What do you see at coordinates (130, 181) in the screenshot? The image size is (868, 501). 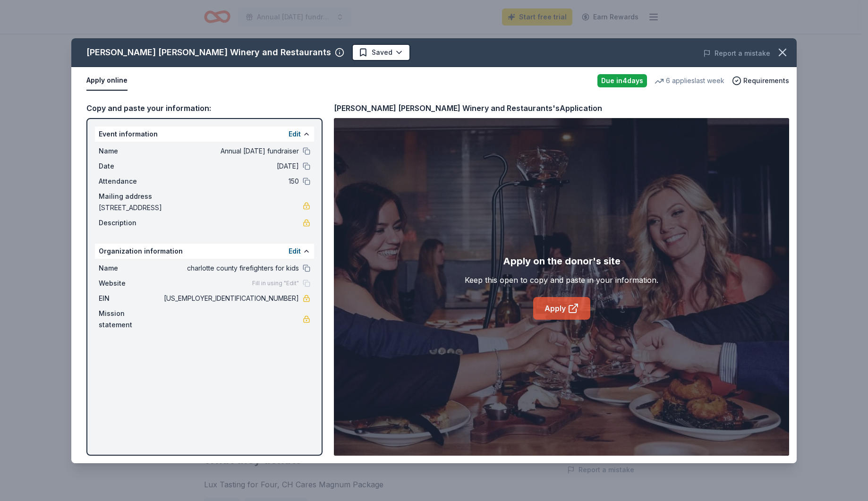 I see `span: Attendance` at bounding box center [130, 181].